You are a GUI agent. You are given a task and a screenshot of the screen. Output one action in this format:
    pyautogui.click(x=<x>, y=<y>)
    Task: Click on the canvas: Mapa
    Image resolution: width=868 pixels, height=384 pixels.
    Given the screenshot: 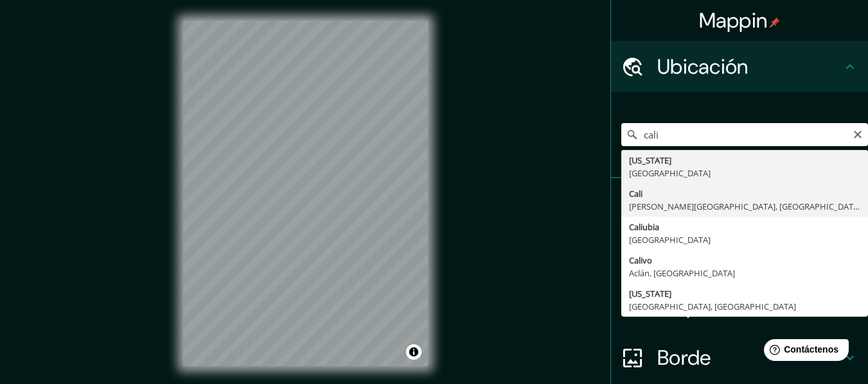 What is the action you would take?
    pyautogui.click(x=305, y=193)
    